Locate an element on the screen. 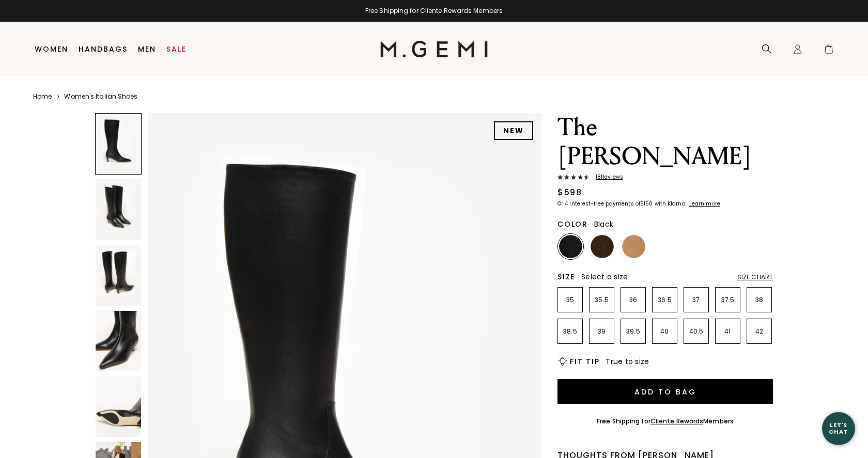  klarna-placement-style-cta: Learn more is located at coordinates (705, 203).